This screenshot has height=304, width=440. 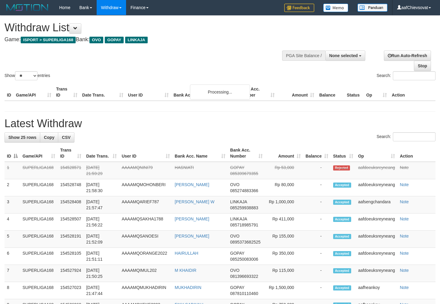 What do you see at coordinates (146, 40) in the screenshot?
I see `h4: Game: Bank:` at bounding box center [146, 40].